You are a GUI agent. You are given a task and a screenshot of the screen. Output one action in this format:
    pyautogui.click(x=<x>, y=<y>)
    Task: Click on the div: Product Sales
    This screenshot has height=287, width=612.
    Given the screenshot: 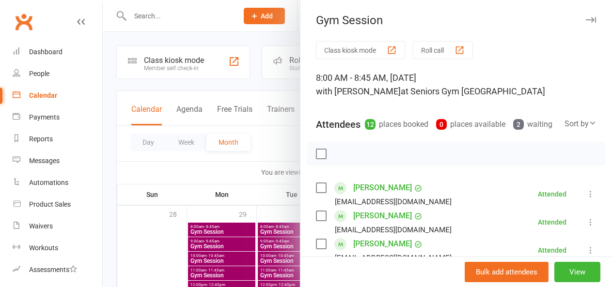 What is the action you would take?
    pyautogui.click(x=50, y=205)
    